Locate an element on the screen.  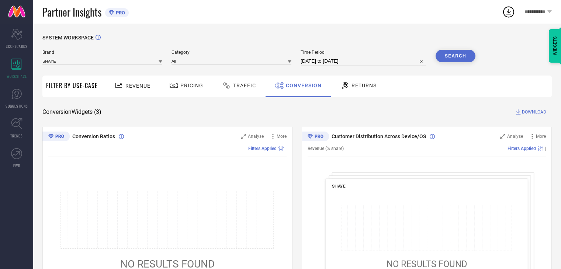
div: Open download list is located at coordinates (508, 12).